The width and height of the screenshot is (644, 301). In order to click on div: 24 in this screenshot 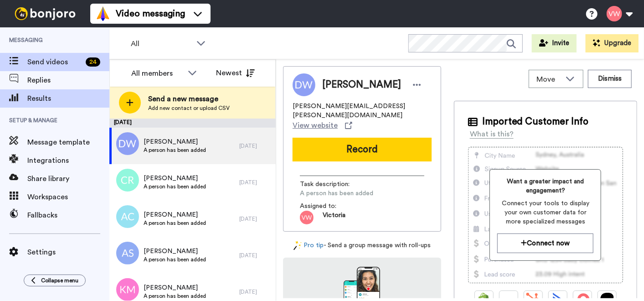, I will do `click(93, 62)`.